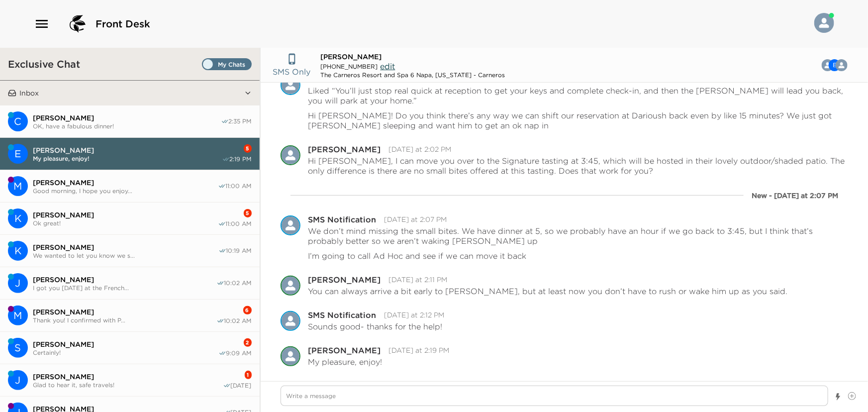 Image resolution: width=868 pixels, height=412 pixels. What do you see at coordinates (578, 236) in the screenshot?
I see `p: We don’t mind missing the small bites. We have dinner at 5, so we probably have an hour if we go ...` at bounding box center [578, 236].